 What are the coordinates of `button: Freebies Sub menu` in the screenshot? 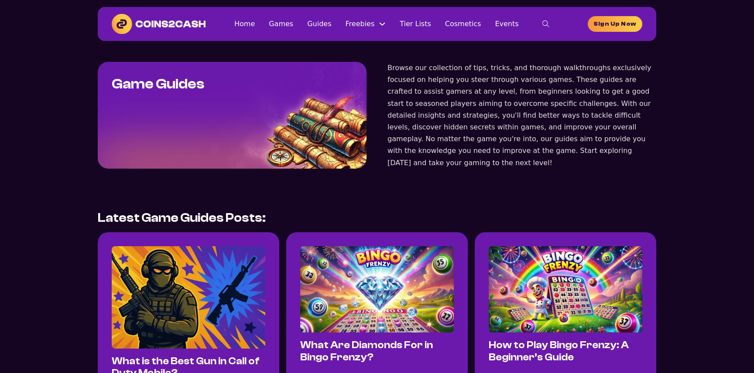 It's located at (382, 24).